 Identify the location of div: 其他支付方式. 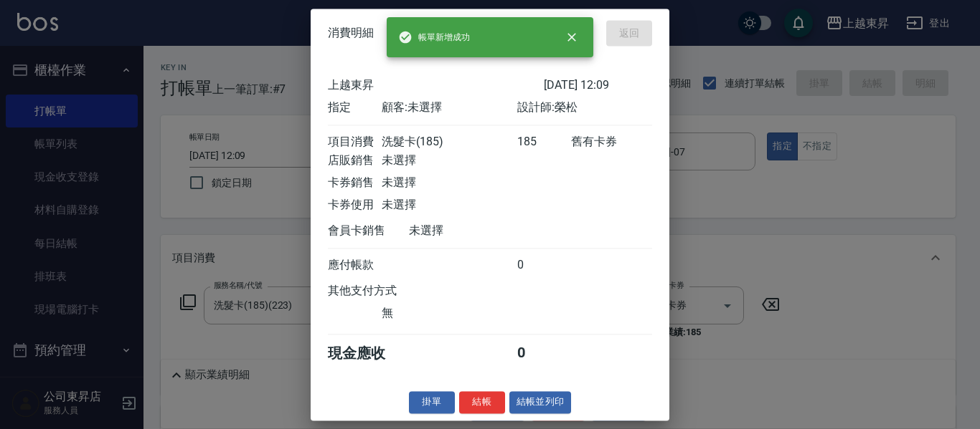
(381, 291).